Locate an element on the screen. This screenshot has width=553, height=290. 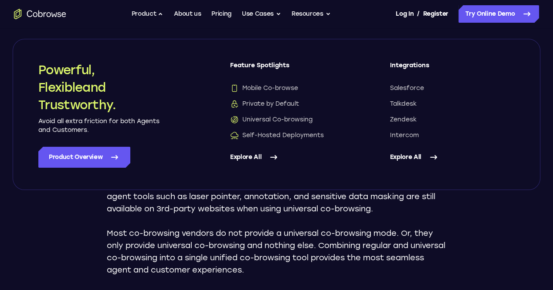
img: Self-Hosted Deployments is located at coordinates (235, 135).